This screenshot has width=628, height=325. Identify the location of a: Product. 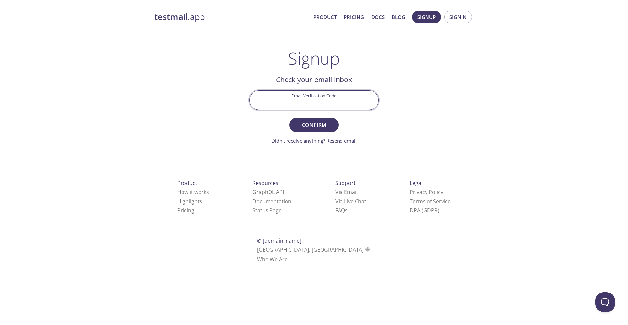
(325, 17).